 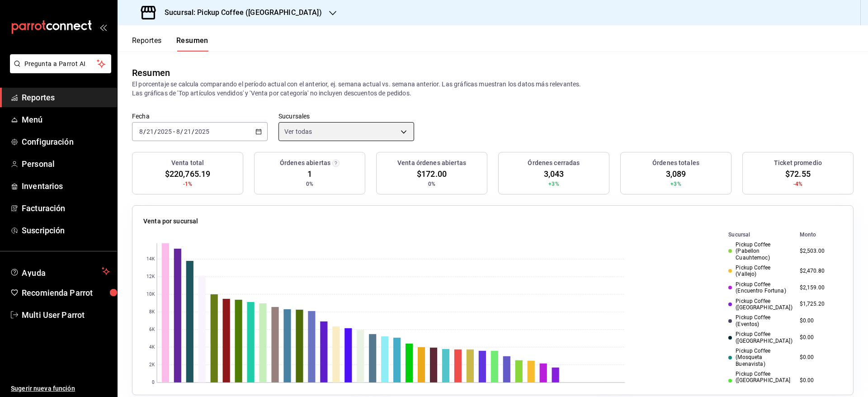 I want to click on label: Sucursales, so click(x=346, y=116).